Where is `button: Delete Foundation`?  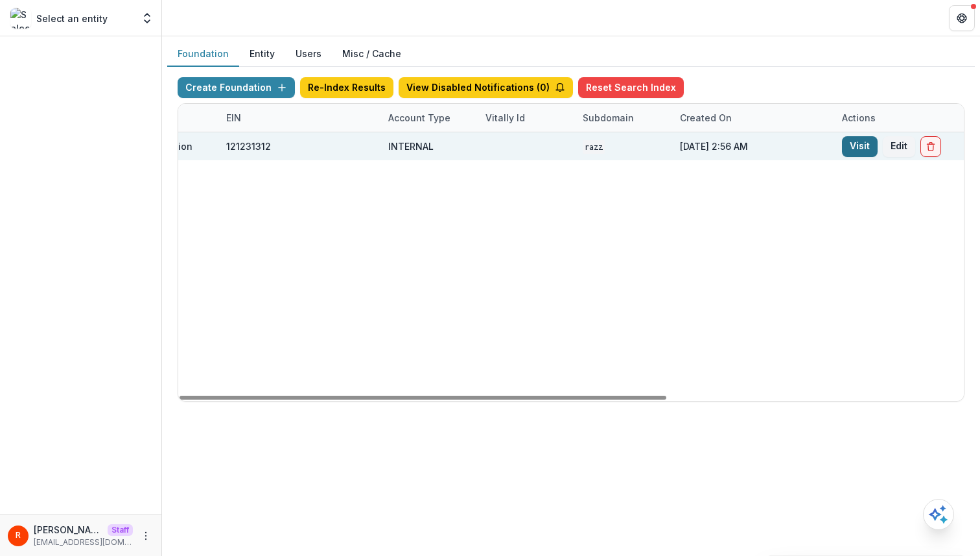 button: Delete Foundation is located at coordinates (931, 147).